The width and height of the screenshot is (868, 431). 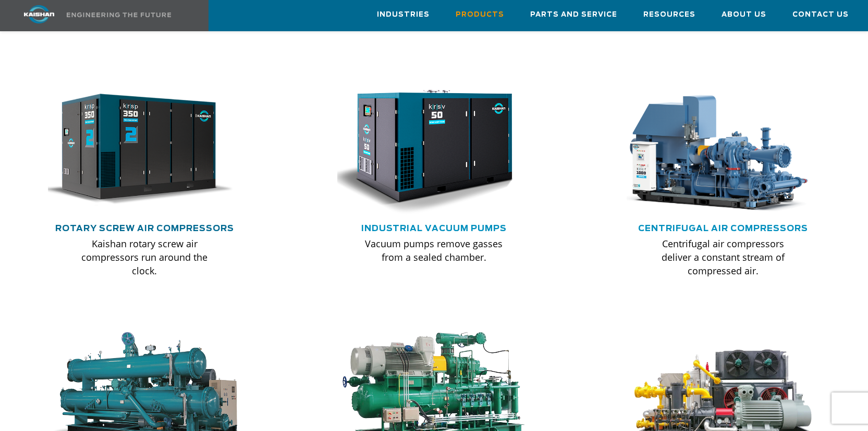 What do you see at coordinates (744, 15) in the screenshot?
I see `a: About Us` at bounding box center [744, 15].